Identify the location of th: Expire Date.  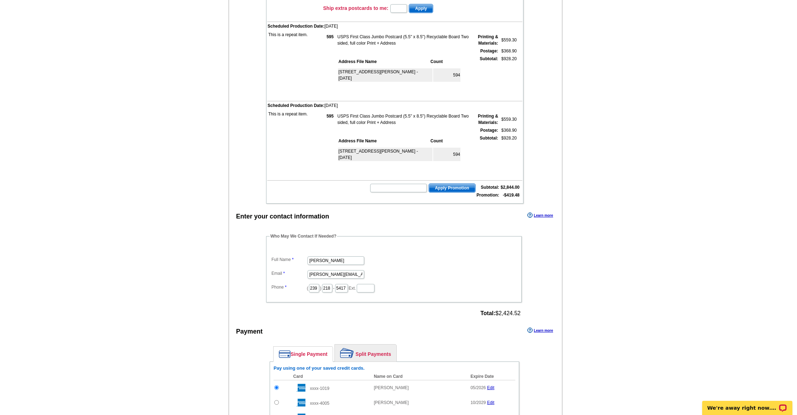
(491, 376).